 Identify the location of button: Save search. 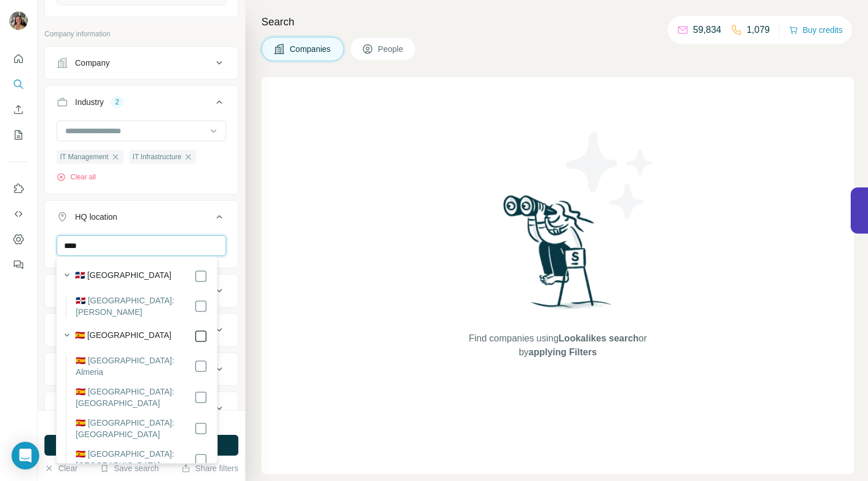
(129, 468).